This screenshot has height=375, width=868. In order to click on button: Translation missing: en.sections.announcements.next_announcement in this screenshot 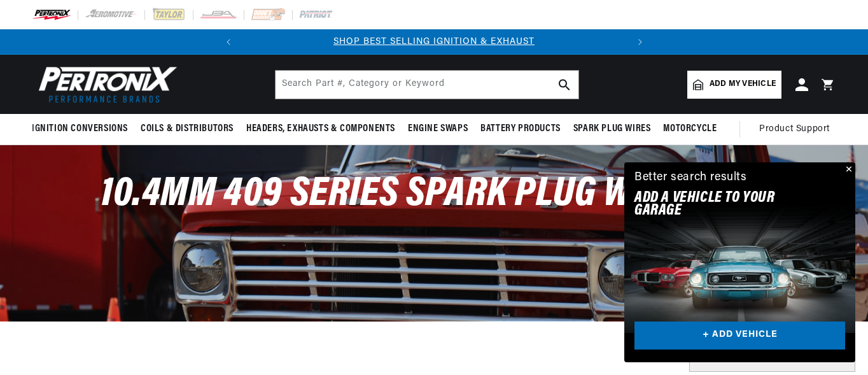, I will do `click(640, 42)`.